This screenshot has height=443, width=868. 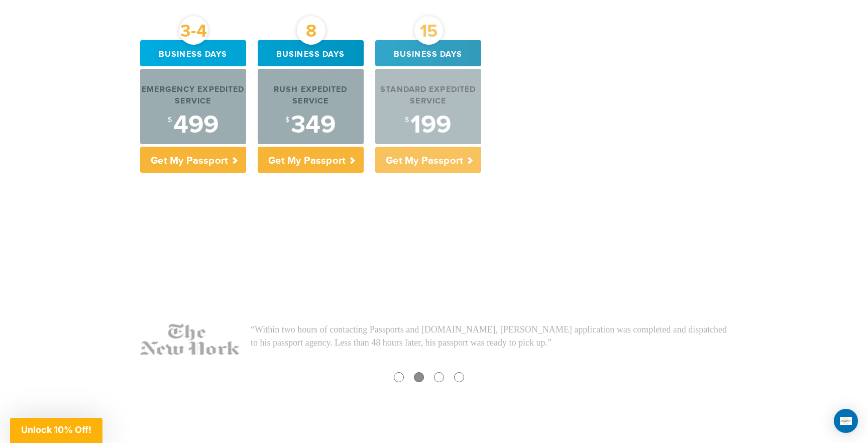 What do you see at coordinates (193, 96) in the screenshot?
I see `div: Emergency Expedited Service` at bounding box center [193, 96].